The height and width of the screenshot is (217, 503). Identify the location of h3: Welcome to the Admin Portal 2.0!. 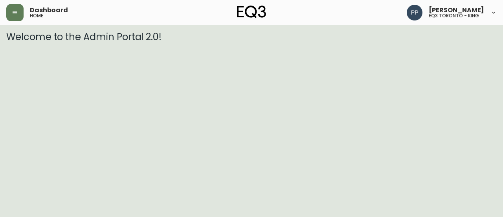
(252, 37).